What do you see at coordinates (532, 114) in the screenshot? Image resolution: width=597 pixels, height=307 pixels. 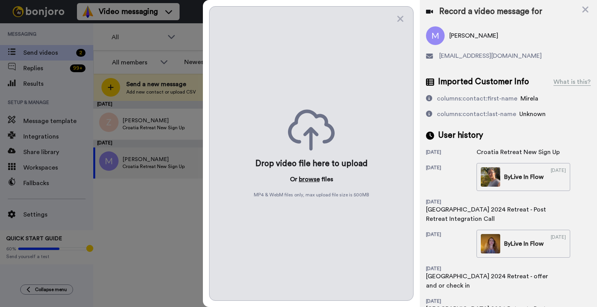 I see `span: Unknown` at bounding box center [532, 114].